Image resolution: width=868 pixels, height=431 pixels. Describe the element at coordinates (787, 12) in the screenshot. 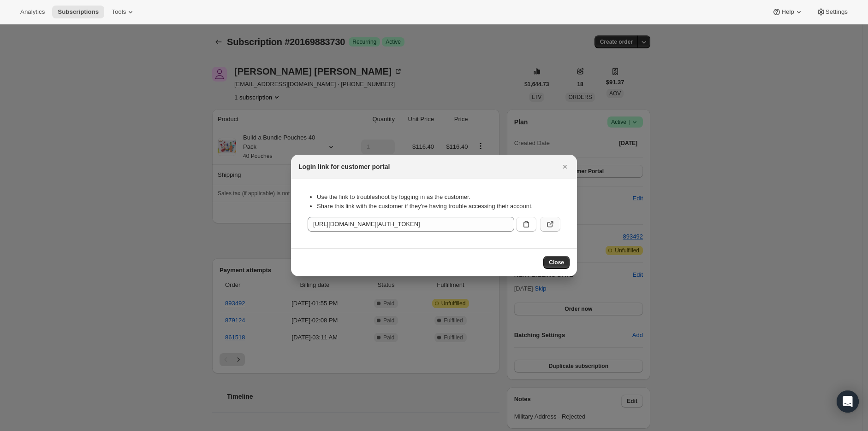

I see `button: Help` at that location.